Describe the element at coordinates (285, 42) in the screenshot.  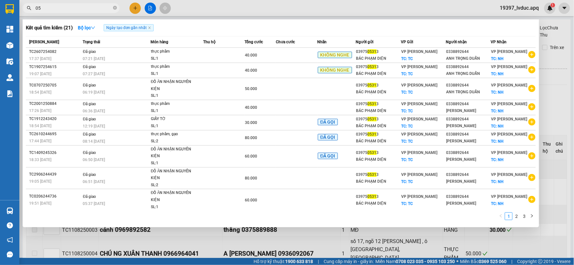
I see `span: Chưa cước` at that location.